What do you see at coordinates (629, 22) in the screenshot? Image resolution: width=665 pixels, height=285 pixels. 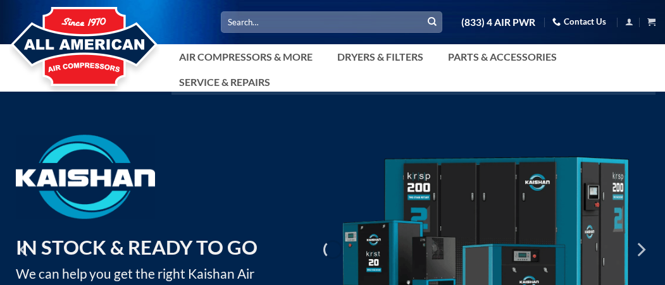 I see `a: Login` at bounding box center [629, 22].